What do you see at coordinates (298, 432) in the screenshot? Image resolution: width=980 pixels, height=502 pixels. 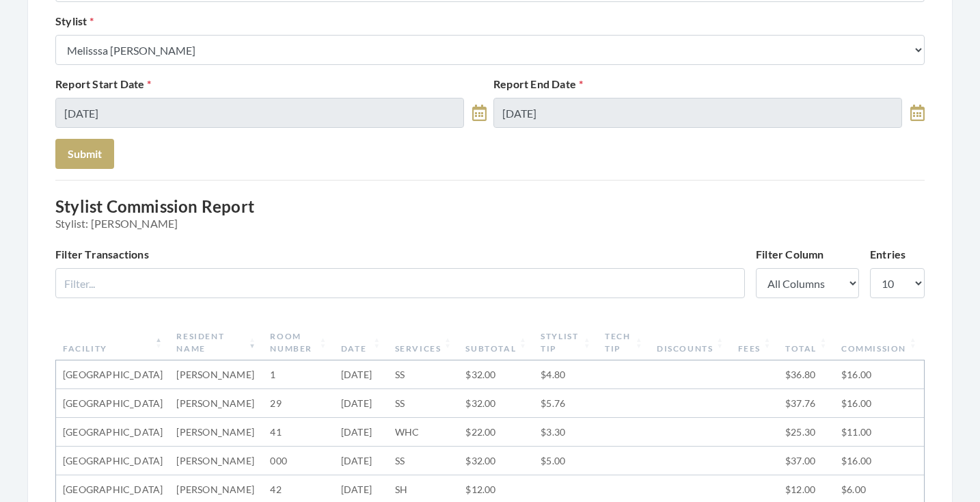 I see `td: 41` at bounding box center [298, 432].